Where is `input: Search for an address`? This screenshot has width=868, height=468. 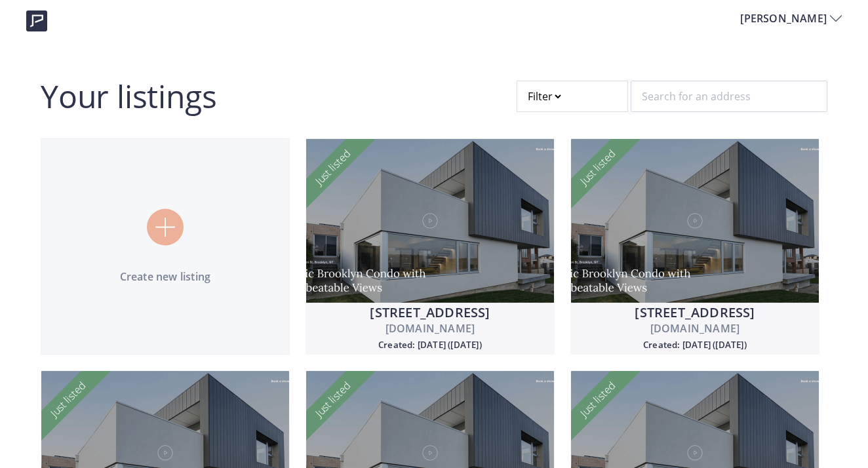
input: Search for an address is located at coordinates (729, 96).